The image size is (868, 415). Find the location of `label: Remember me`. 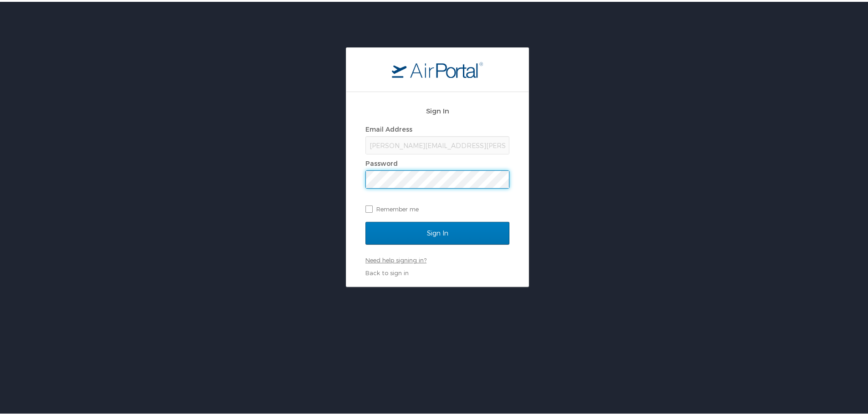

label: Remember me is located at coordinates (437, 207).